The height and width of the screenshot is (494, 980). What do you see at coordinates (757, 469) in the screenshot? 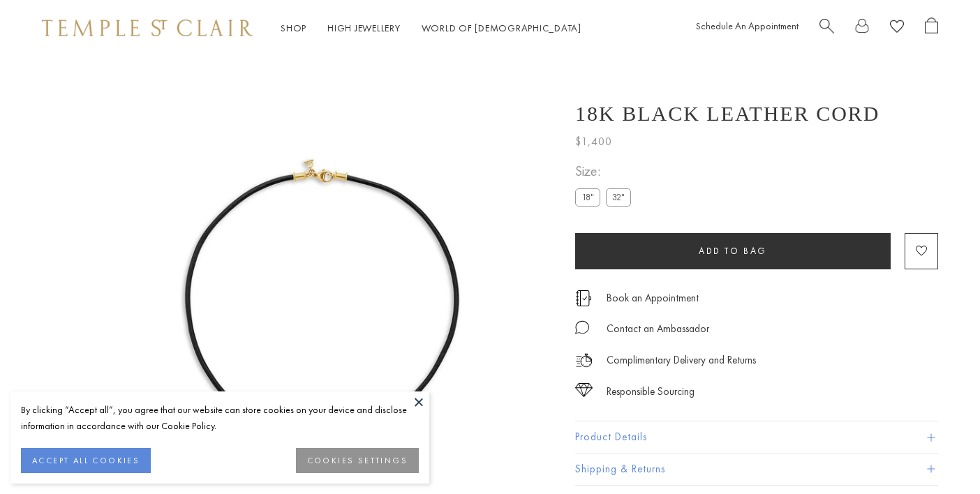
I see `button: Shipping & Returns` at bounding box center [757, 469].